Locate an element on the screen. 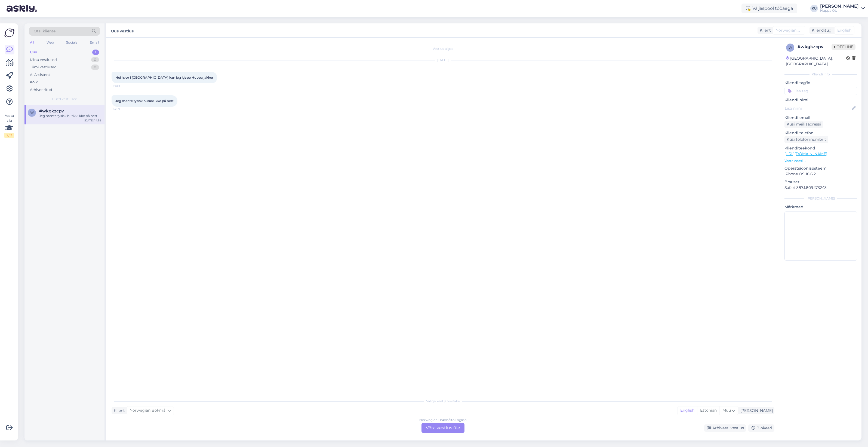  div: Norwegian Bokmål to English is located at coordinates (443, 420).